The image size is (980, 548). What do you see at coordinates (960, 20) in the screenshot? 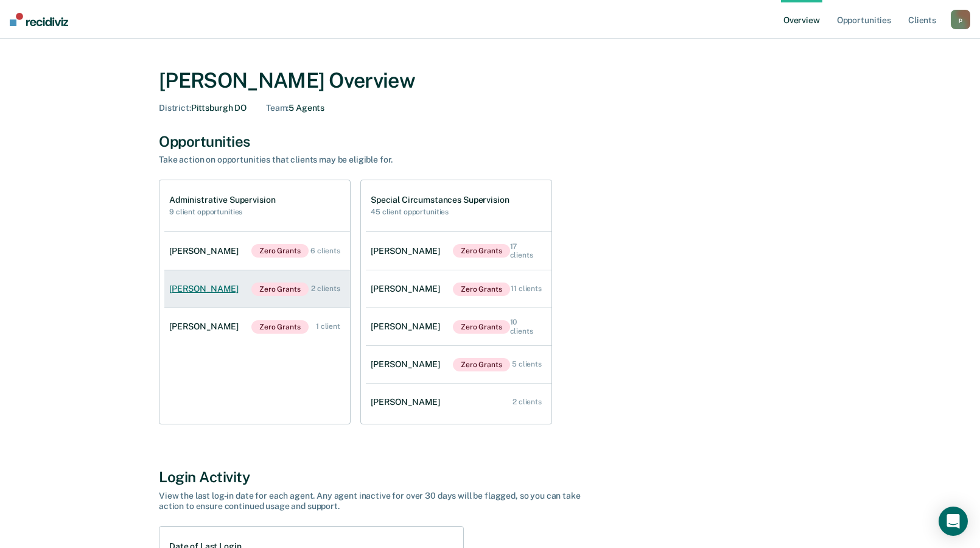
I see `div: p` at bounding box center [960, 20].